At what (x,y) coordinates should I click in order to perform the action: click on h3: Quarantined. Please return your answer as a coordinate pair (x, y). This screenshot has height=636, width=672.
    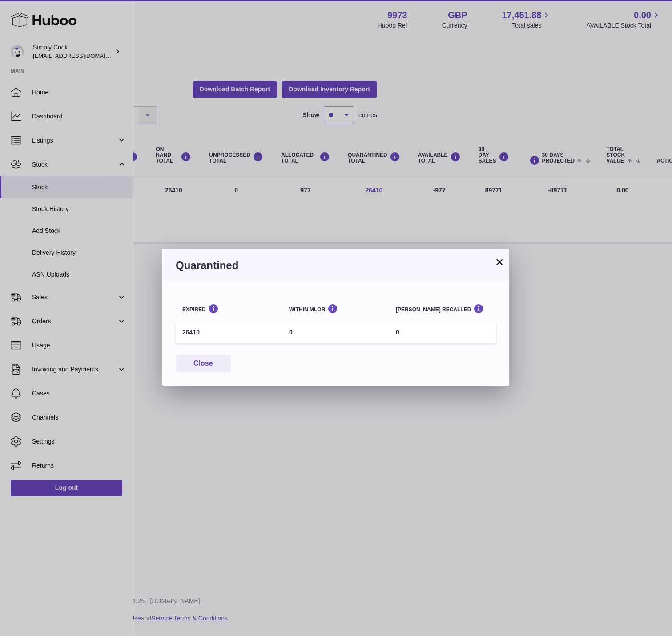
    Looking at the image, I should click on (336, 265).